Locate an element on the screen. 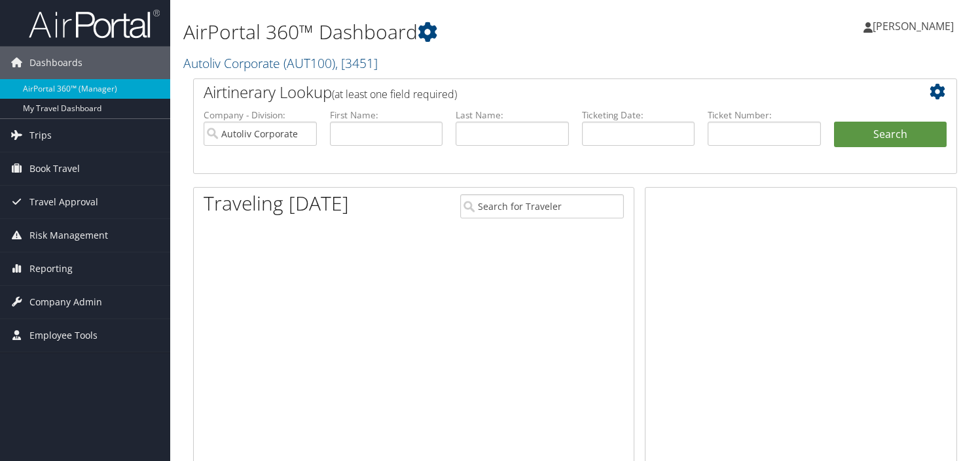  span: Reporting is located at coordinates (51, 269).